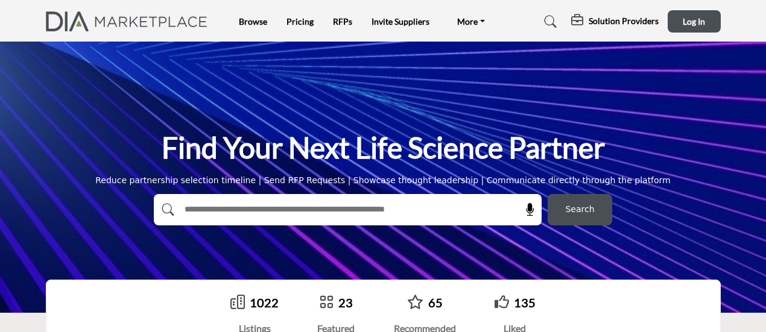 The width and height of the screenshot is (766, 332). What do you see at coordinates (300, 21) in the screenshot?
I see `a: Pricing` at bounding box center [300, 21].